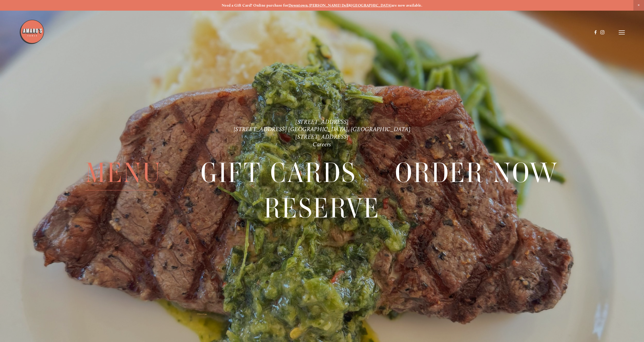 This screenshot has width=644, height=342. Describe the element at coordinates (278, 172) in the screenshot. I see `span: Gift Cards` at that location.